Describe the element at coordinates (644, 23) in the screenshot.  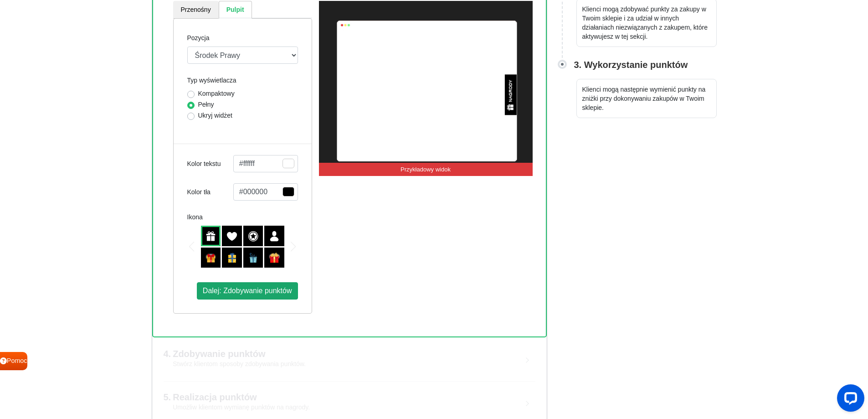
I see `font: Klienci mogą zdobywać punkty za zakupy w Twoim sklepie i za udział w innych działaniach niezwiąza...` at that location.